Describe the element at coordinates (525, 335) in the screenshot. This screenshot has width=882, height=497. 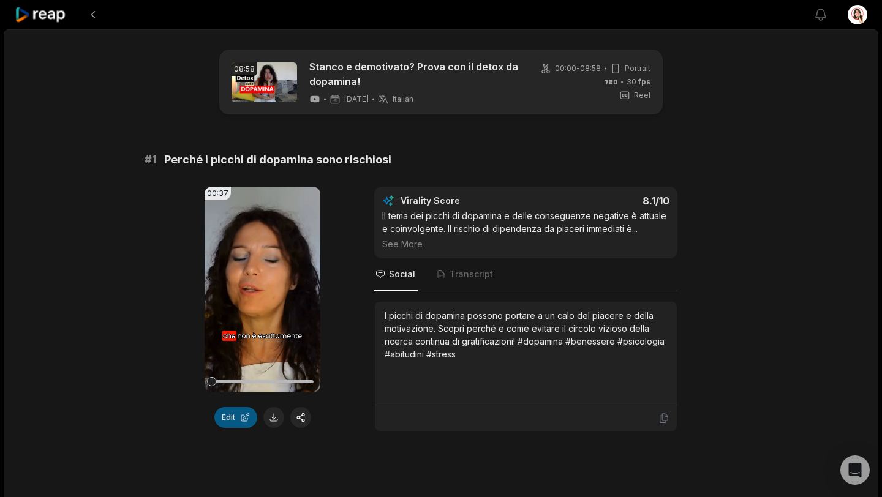
I see `div: I picchi di dopamina possono portare a un calo del piacere e della motivazione. Scopri perché e c...` at that location.